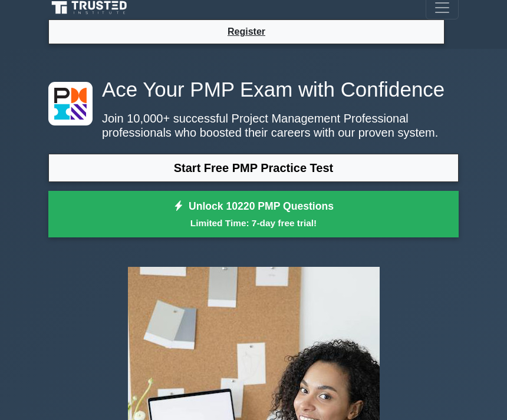  I want to click on h1: Ace Your PMP Exam with Confidence, so click(254, 89).